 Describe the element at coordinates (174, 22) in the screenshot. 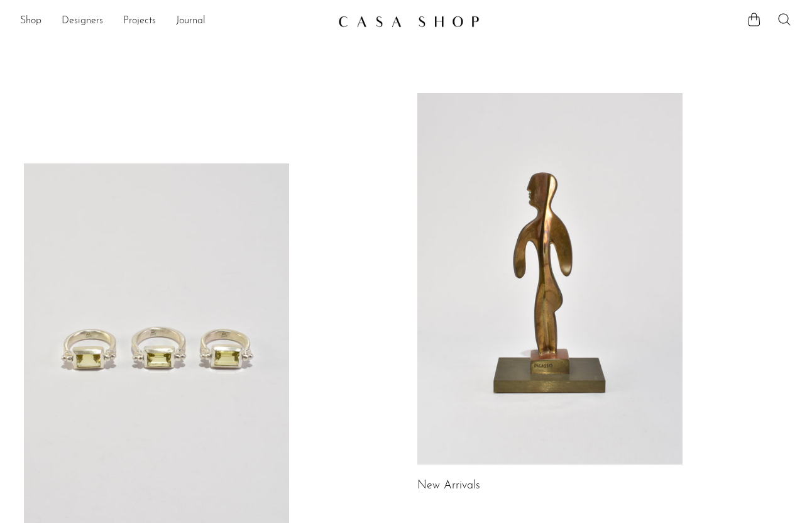

I see `ul: NEW HEADER MENU` at that location.